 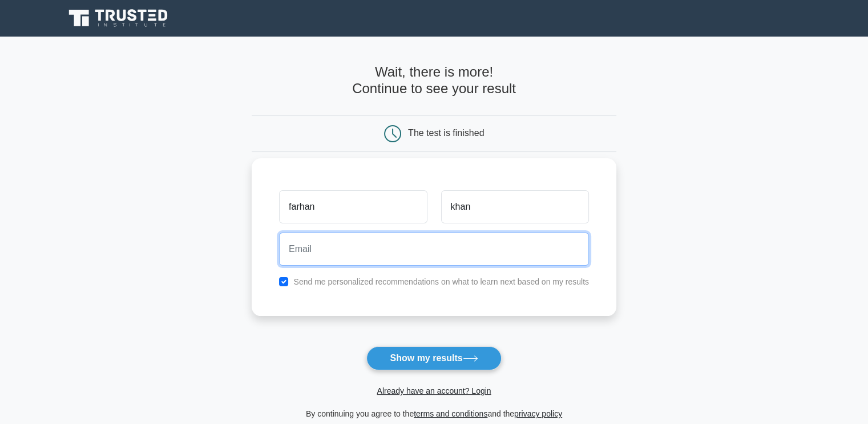 What do you see at coordinates (433, 249) in the screenshot?
I see `input: Email` at bounding box center [433, 249].